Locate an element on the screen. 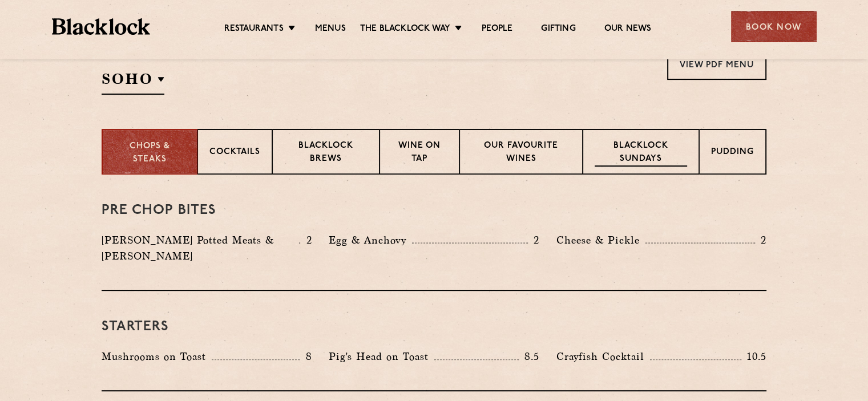 The width and height of the screenshot is (868, 401). p: Blacklock Brews is located at coordinates (326, 153).